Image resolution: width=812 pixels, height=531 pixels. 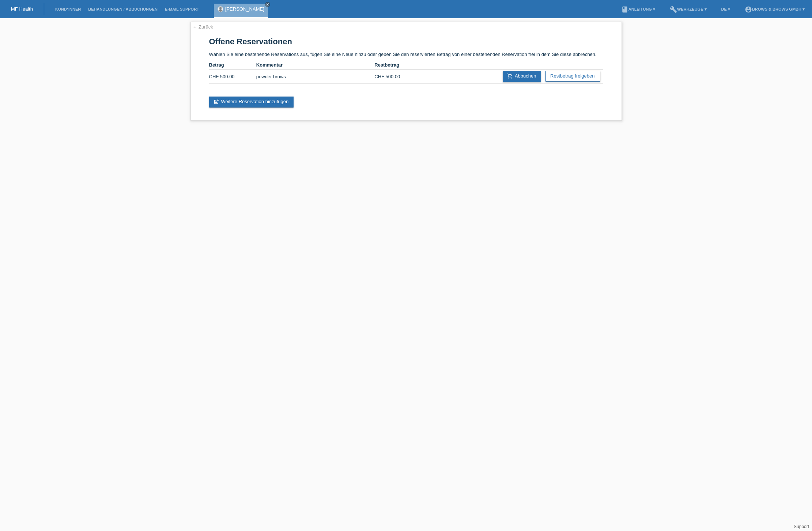 I want to click on a: add_shopping_cartAbbuchen, so click(x=522, y=76).